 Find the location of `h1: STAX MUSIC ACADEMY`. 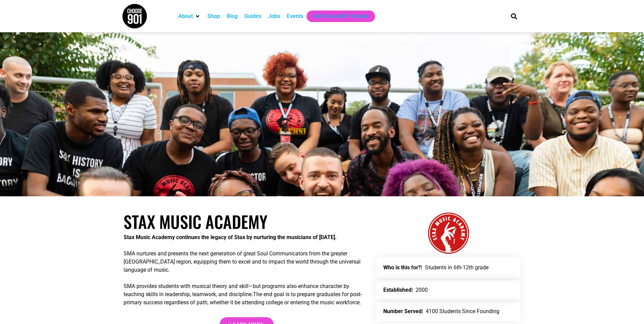

h1: STAX MUSIC ACADEMY is located at coordinates (247, 221).